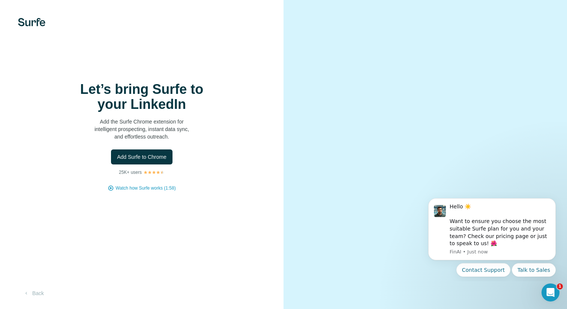 The image size is (567, 309). Describe the element at coordinates (66, 78) in the screenshot. I see `button: Quick reply: Contact Support` at that location.